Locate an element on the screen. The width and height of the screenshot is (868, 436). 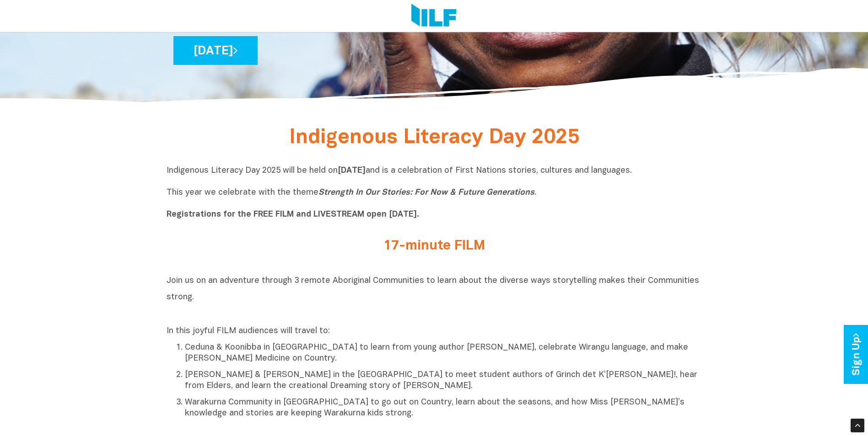
span: Join us on an adventure through 3 remote Aboriginal Communities to learn about the diverse ways s... is located at coordinates (434, 289).